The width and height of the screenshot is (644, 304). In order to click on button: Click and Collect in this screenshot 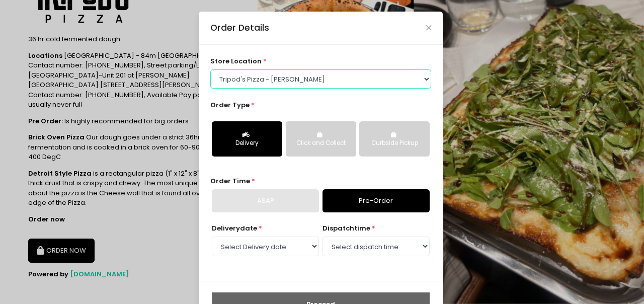, I will do `click(321, 139)`.